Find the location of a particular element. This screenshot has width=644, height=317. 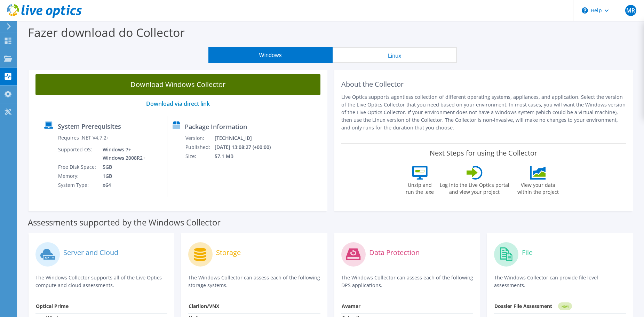

h2: About the Collector is located at coordinates (484, 84).